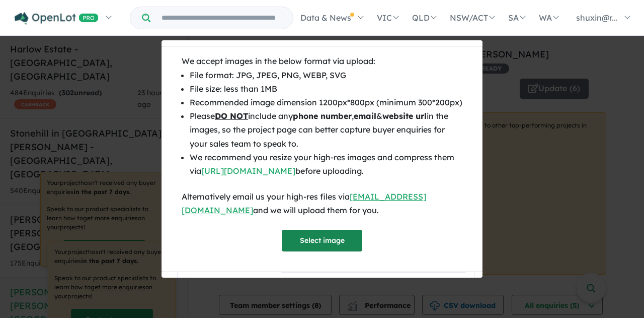 The width and height of the screenshot is (644, 318). Describe the element at coordinates (365, 116) in the screenshot. I see `b: email` at that location.